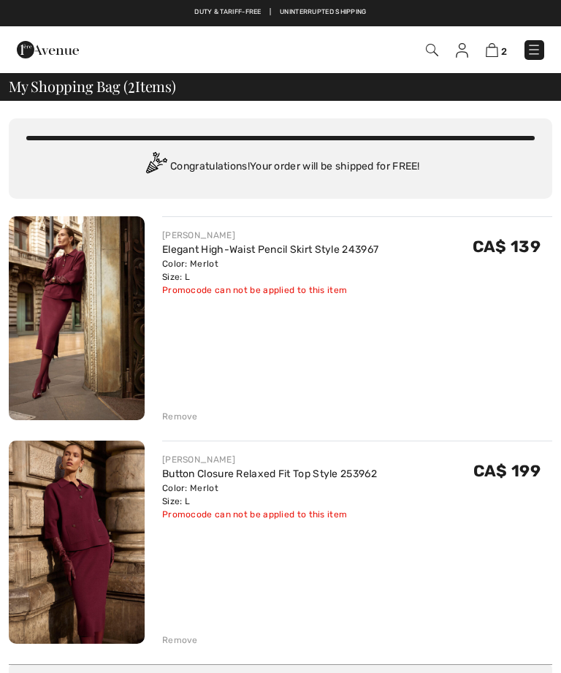 The width and height of the screenshot is (561, 673). I want to click on img: Menu, so click(534, 50).